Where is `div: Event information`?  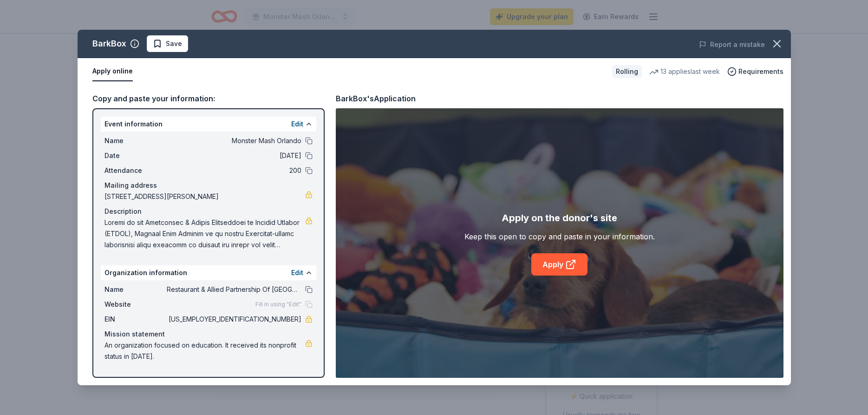 div: Event information is located at coordinates (209, 124).